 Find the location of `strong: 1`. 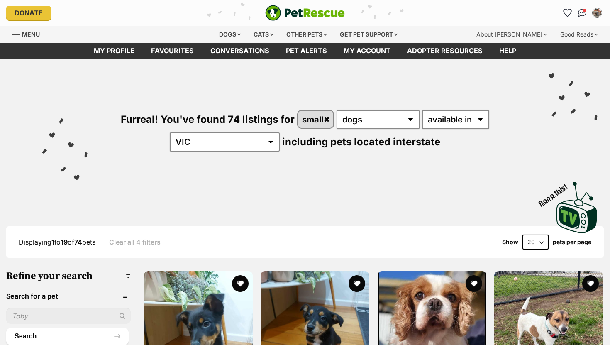

strong: 1 is located at coordinates (53, 242).